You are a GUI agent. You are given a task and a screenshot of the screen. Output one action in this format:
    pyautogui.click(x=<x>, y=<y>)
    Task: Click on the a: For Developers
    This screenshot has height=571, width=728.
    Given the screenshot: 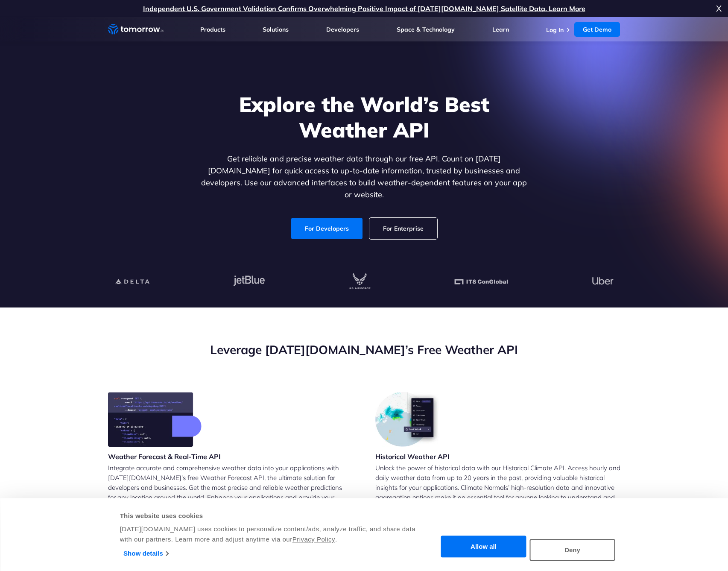 What is the action you would take?
    pyautogui.click(x=327, y=229)
    